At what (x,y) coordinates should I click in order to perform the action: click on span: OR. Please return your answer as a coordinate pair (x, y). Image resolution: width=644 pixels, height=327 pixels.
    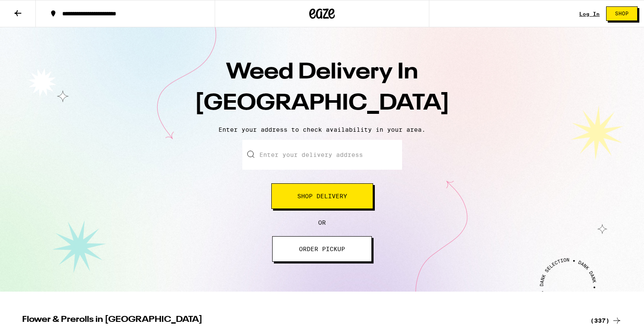
    Looking at the image, I should click on (322, 223).